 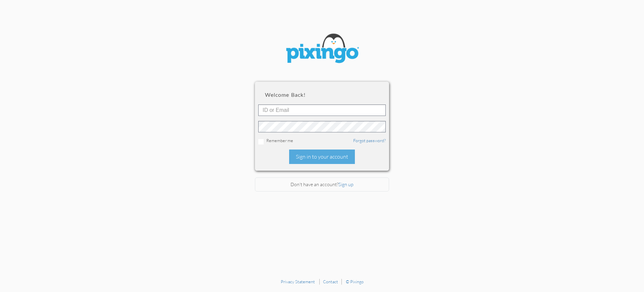 What do you see at coordinates (322, 141) in the screenshot?
I see `div: Remember me` at bounding box center [322, 141].